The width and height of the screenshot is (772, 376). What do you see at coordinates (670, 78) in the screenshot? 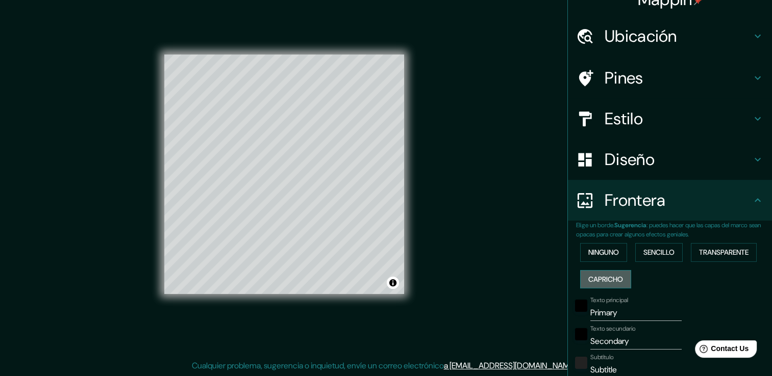
I see `div: Pines` at bounding box center [670, 78].